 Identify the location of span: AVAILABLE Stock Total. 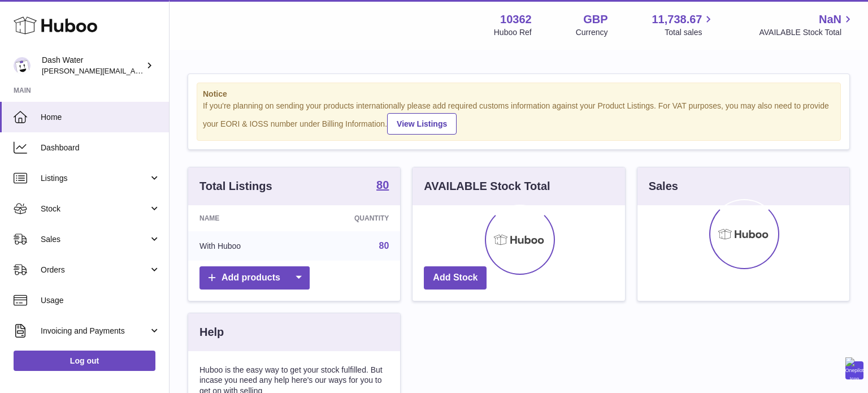
(806, 32).